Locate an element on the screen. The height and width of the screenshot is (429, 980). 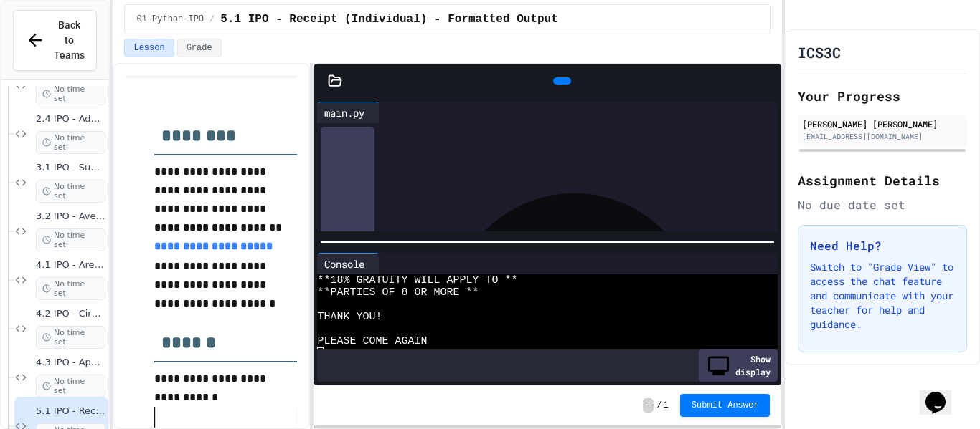
button: Lesson is located at coordinates (149, 48).